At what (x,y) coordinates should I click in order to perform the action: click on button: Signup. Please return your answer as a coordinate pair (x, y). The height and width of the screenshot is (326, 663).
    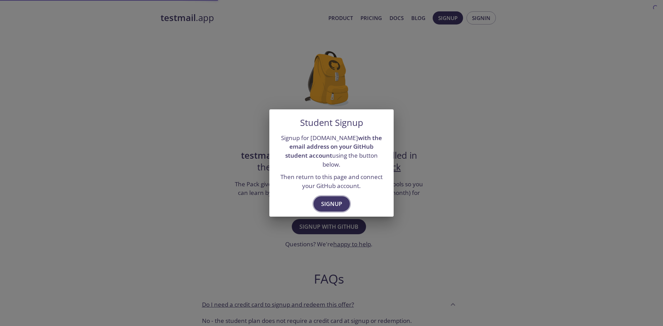
    Looking at the image, I should click on (331, 204).